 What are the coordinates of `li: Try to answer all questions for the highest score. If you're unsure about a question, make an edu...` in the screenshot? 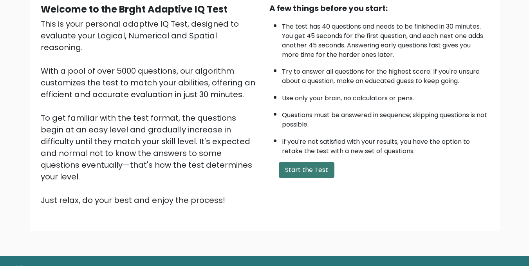 It's located at (385, 74).